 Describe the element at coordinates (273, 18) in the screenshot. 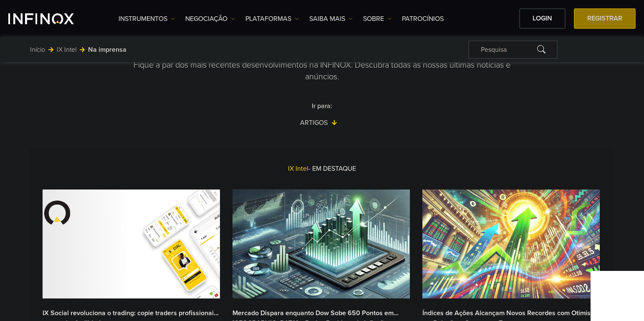

I see `a: PLATAFORMAS` at that location.